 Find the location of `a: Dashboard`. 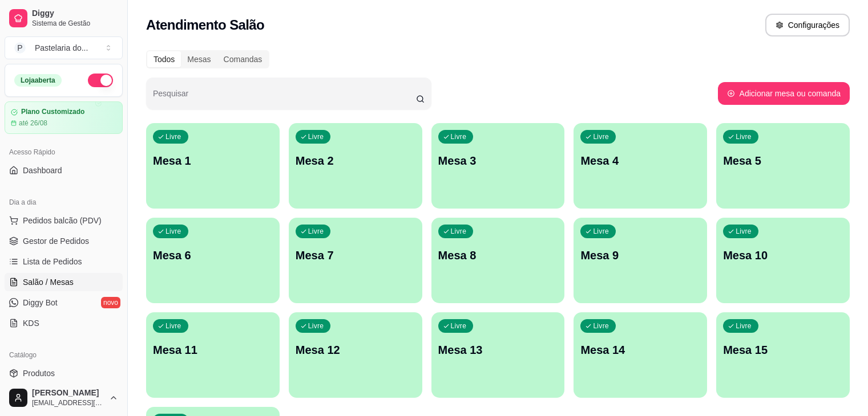

a: Dashboard is located at coordinates (63, 171).